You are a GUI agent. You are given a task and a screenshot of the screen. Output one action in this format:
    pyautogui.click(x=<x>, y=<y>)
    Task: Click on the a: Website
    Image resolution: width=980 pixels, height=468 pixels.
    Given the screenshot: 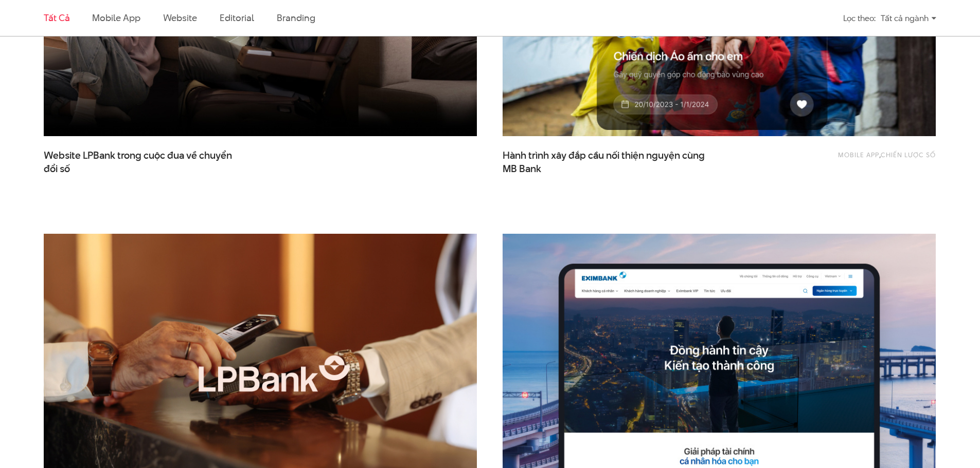 What is the action you would take?
    pyautogui.click(x=180, y=17)
    